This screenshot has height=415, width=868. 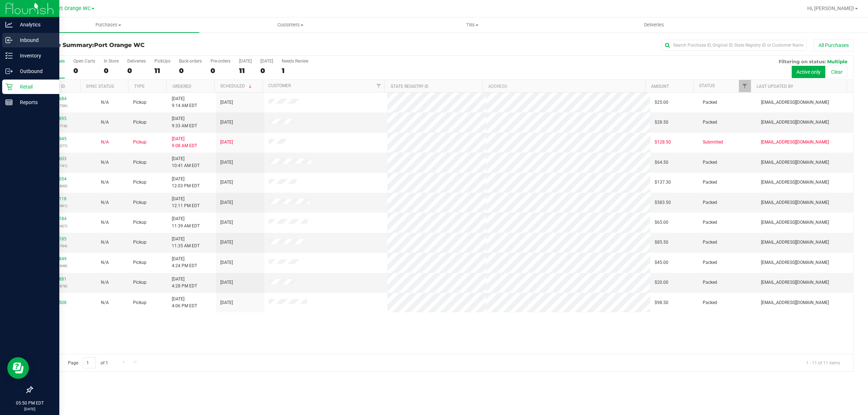 I want to click on a: Sync Status, so click(x=99, y=86).